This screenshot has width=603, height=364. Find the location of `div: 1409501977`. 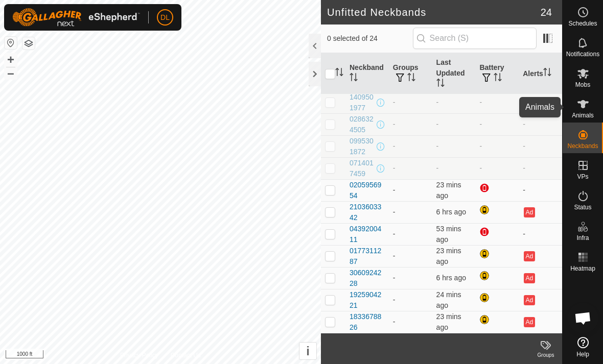

div: 1409501977 is located at coordinates (362, 102).